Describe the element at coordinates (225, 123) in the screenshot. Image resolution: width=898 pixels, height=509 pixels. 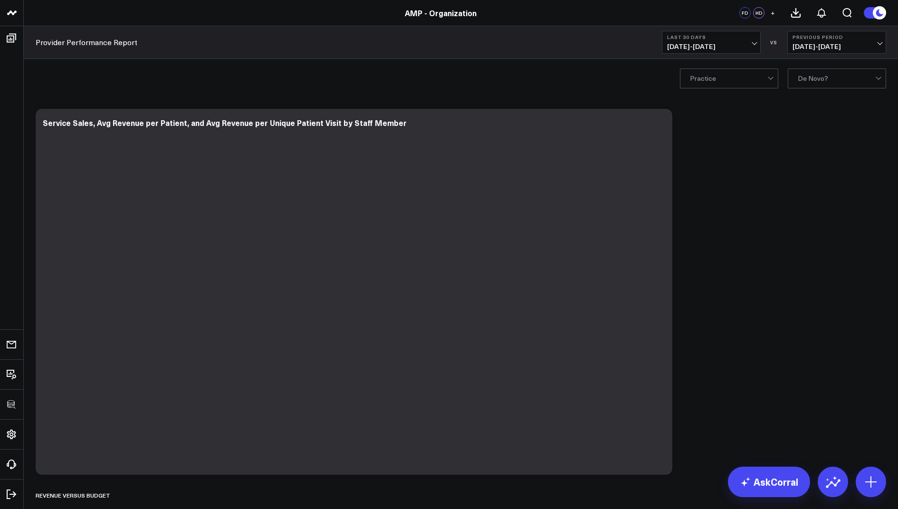
I see `div: Service Sales, Avg Revenue per Patient, and Avg Revenue per Unique Patient Visit by Staff Member` at that location.